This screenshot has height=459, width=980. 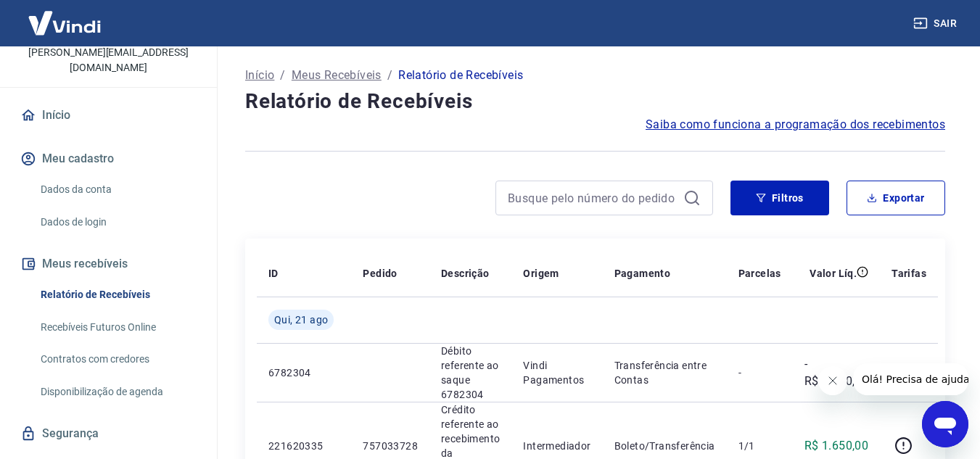 What do you see at coordinates (595, 102) in the screenshot?
I see `h4: Relatório de Recebíveis` at bounding box center [595, 102].